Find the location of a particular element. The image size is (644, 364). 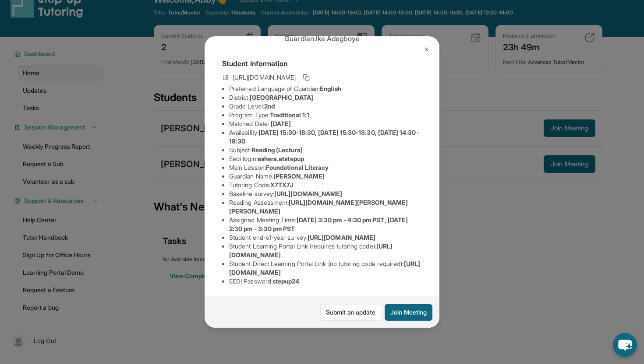

button: Join Meeting is located at coordinates (408, 313).